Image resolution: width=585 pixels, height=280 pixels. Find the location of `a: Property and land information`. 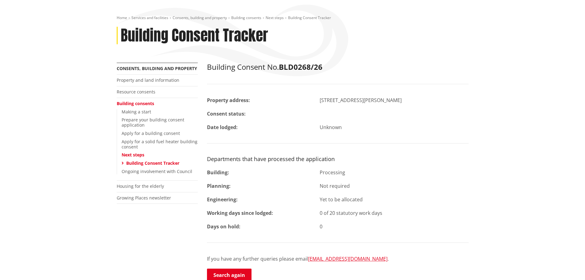

a: Property and land information is located at coordinates (148, 80).